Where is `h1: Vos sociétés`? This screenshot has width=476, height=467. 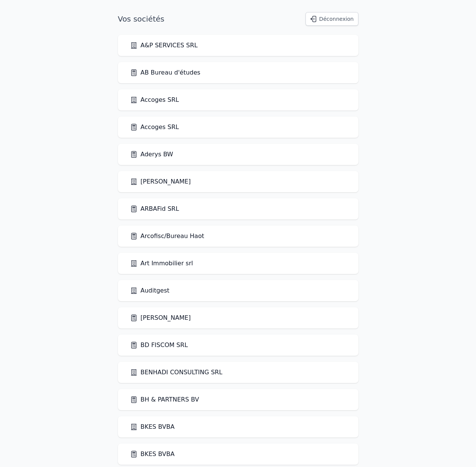
h1: Vos sociétés is located at coordinates (141, 19).